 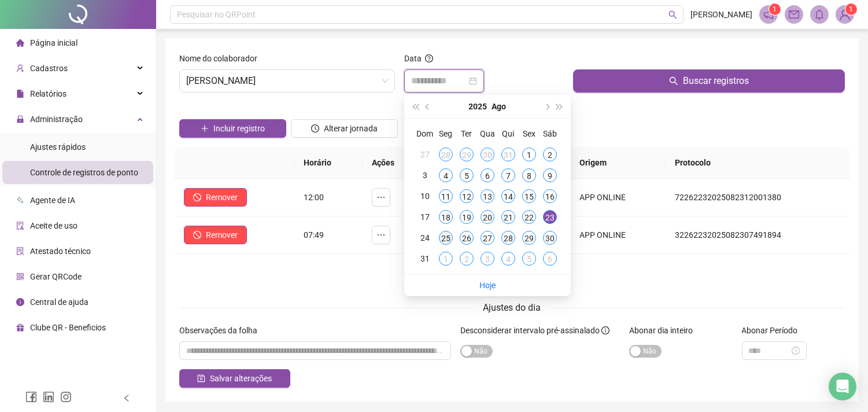 What do you see at coordinates (467, 176) in the screenshot?
I see `td: 2025-08-05` at bounding box center [467, 176].